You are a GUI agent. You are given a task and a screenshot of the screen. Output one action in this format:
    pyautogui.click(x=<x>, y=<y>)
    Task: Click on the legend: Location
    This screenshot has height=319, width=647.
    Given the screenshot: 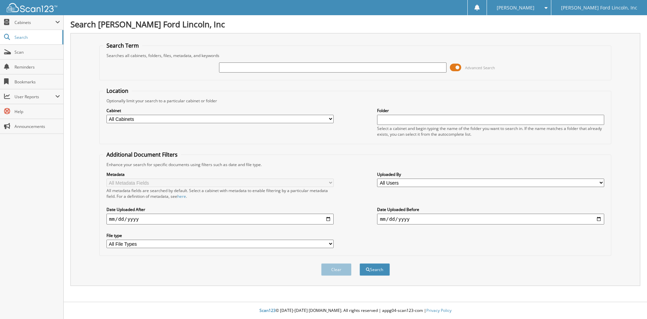 What is the action you would take?
    pyautogui.click(x=117, y=91)
    